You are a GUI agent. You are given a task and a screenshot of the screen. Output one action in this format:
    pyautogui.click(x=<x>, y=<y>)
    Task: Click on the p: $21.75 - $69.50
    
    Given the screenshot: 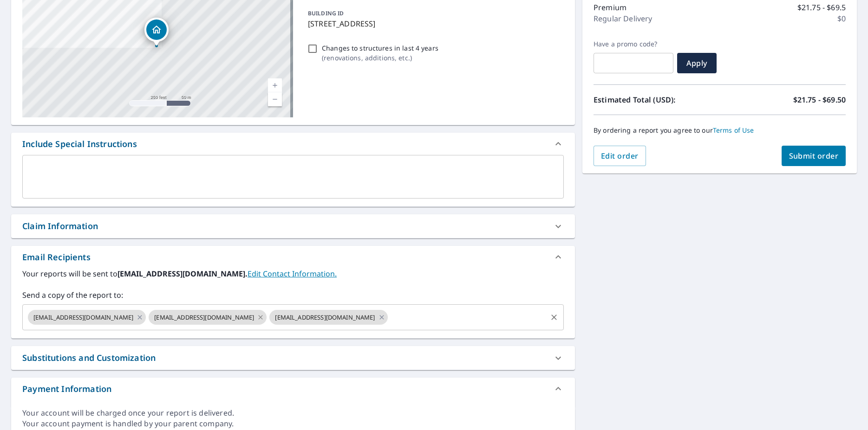 What is the action you would take?
    pyautogui.click(x=819, y=100)
    